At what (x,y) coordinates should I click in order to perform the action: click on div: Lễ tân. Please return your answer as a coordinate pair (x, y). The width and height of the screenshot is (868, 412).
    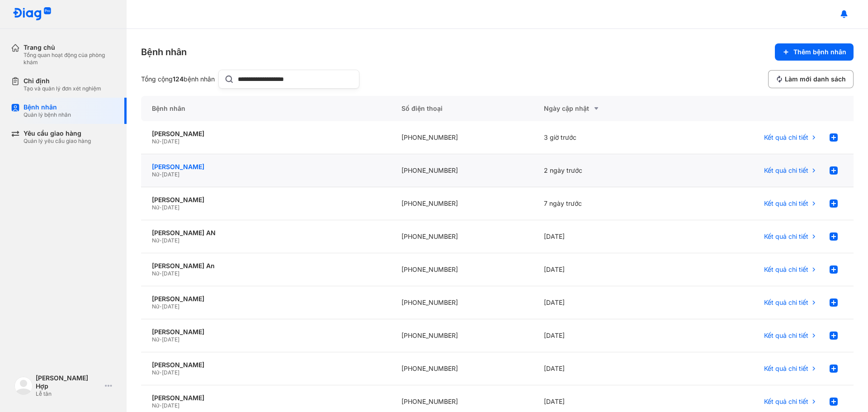
    Looking at the image, I should click on (68, 394).